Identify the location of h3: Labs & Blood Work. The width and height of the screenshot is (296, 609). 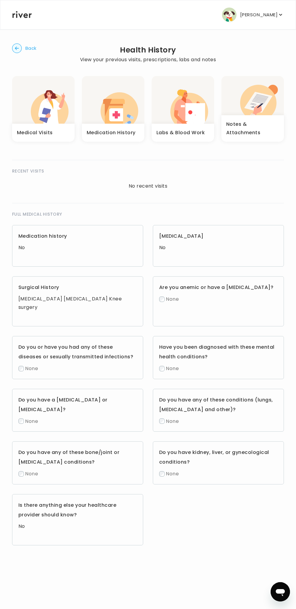
(181, 133).